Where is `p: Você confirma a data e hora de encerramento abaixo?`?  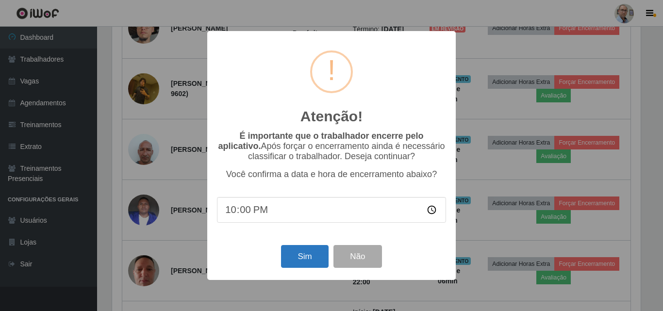 p: Você confirma a data e hora de encerramento abaixo? is located at coordinates (331, 174).